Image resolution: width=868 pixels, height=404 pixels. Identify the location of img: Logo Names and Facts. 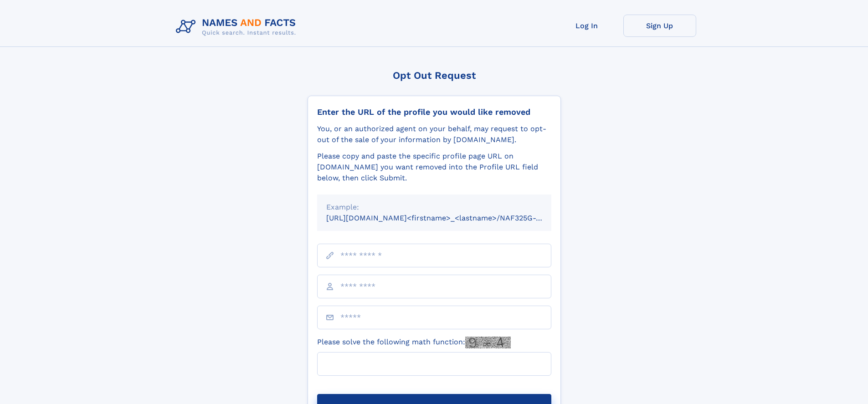
(238, 27).